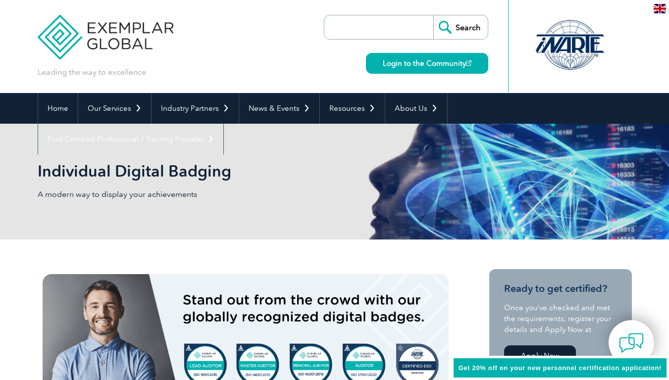  I want to click on a: Apply Now, so click(540, 356).